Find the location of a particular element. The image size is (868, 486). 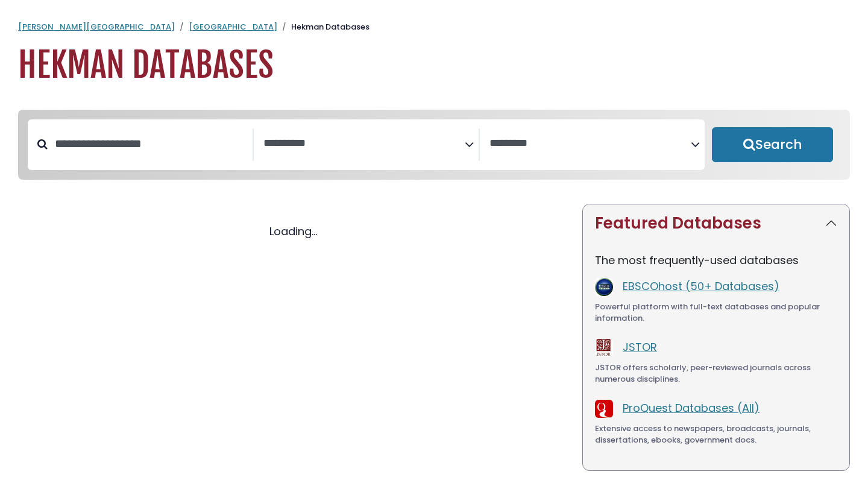

a: ProQuest Databases (All) is located at coordinates (691, 407).